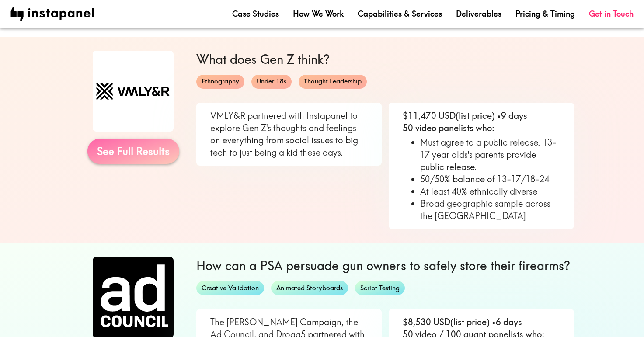 This screenshot has height=337, width=644. What do you see at coordinates (333, 81) in the screenshot?
I see `span: Thought Leadership` at bounding box center [333, 81].